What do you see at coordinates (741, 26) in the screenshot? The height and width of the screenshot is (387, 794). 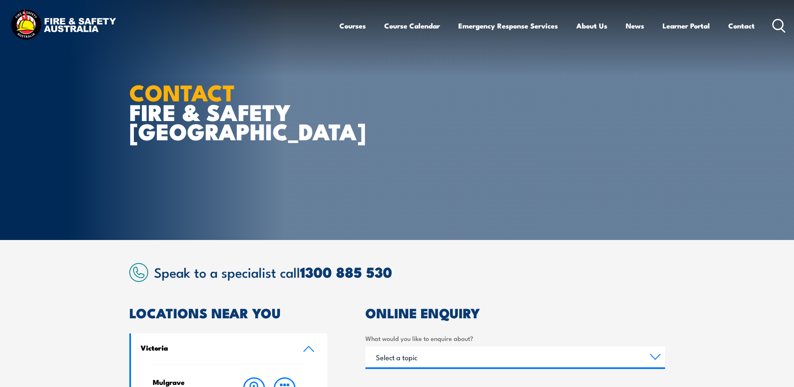 I see `a: Contact` at bounding box center [741, 26].